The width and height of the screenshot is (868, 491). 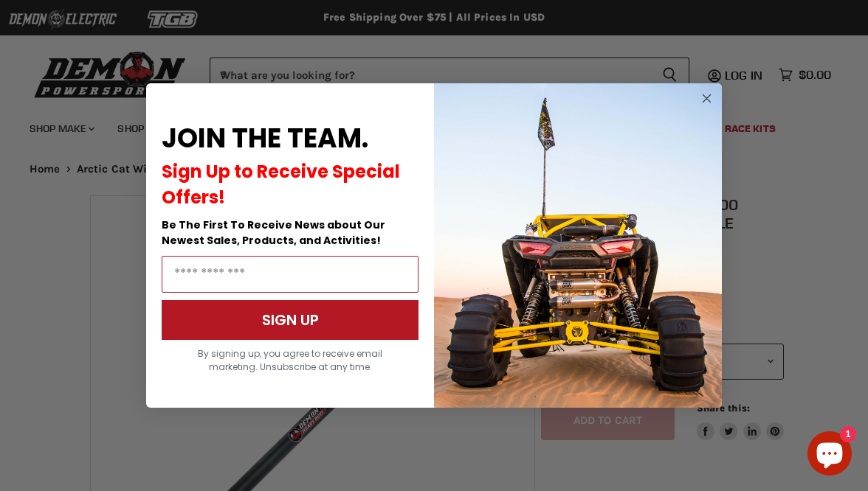 What do you see at coordinates (265, 138) in the screenshot?
I see `span: JOIN THE TEAM.` at bounding box center [265, 138].